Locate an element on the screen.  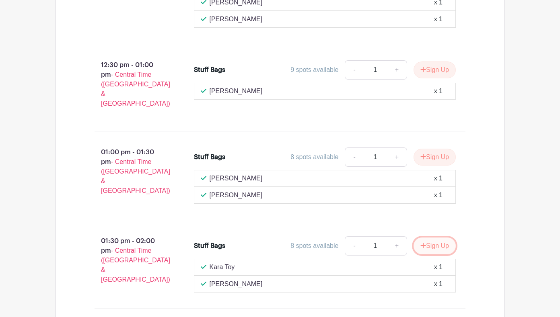
div: 9 spots available is located at coordinates (314, 70).